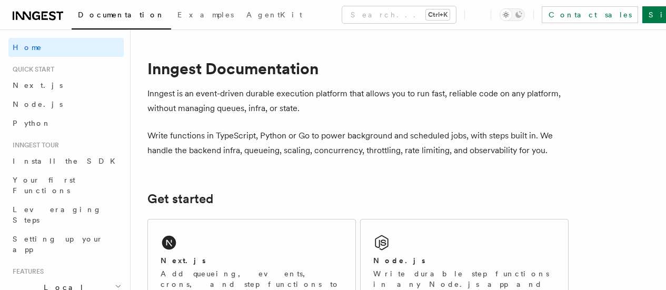 The width and height of the screenshot is (666, 290). Describe the element at coordinates (121, 15) in the screenshot. I see `span: Documentation` at that location.